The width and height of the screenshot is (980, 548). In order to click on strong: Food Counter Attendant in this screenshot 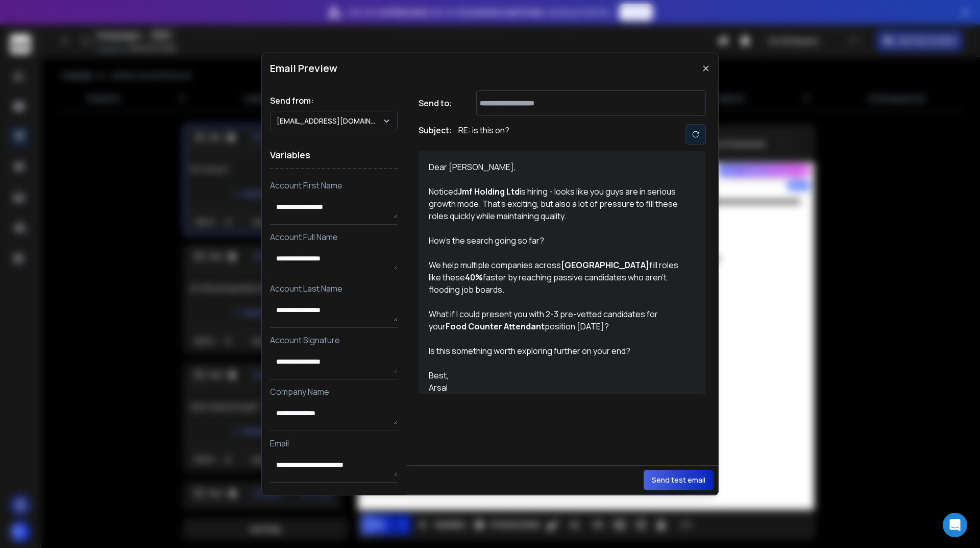, I will do `click(495, 327)`.